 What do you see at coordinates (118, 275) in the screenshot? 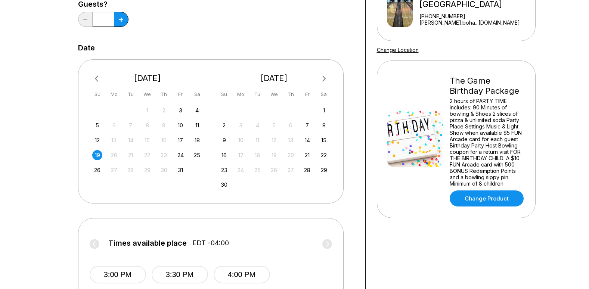
I see `button: 3:00 PM` at bounding box center [118, 275].